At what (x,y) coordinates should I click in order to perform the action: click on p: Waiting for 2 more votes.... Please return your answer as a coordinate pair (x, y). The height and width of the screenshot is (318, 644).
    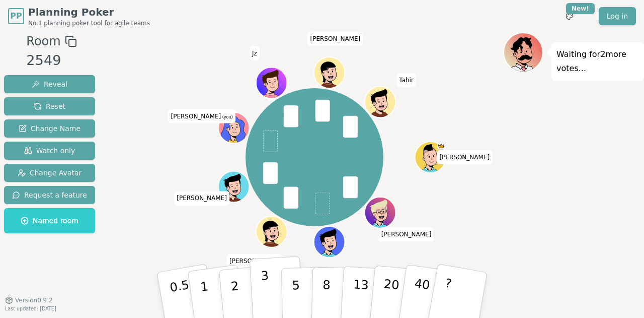
    Looking at the image, I should click on (598, 61).